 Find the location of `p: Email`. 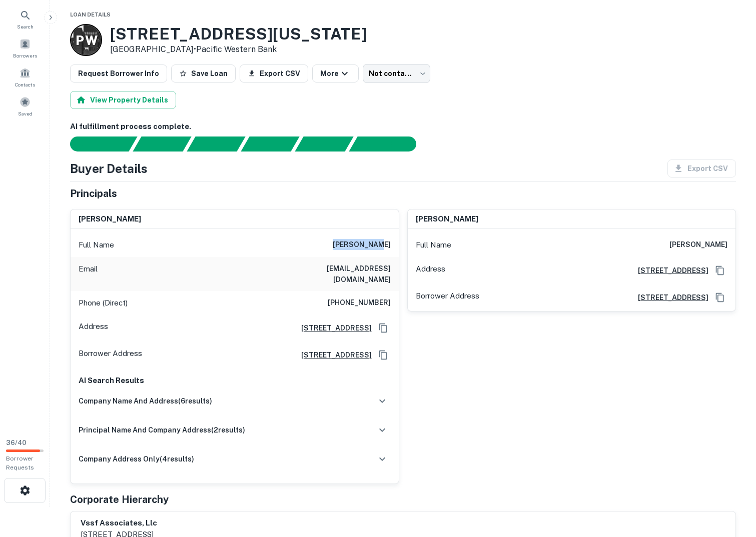

p: Email is located at coordinates (88, 274).